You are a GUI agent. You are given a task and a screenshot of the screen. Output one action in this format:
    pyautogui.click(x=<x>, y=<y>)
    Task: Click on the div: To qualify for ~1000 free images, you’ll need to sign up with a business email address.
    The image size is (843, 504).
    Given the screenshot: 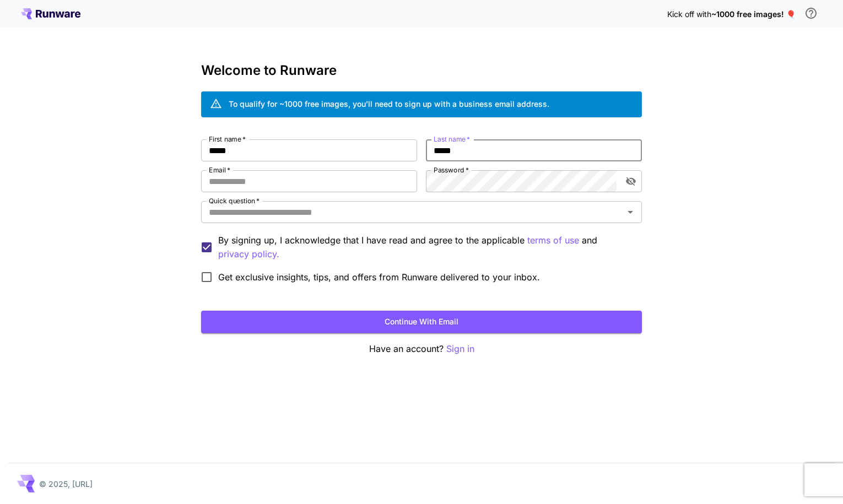 What is the action you would take?
    pyautogui.click(x=389, y=104)
    